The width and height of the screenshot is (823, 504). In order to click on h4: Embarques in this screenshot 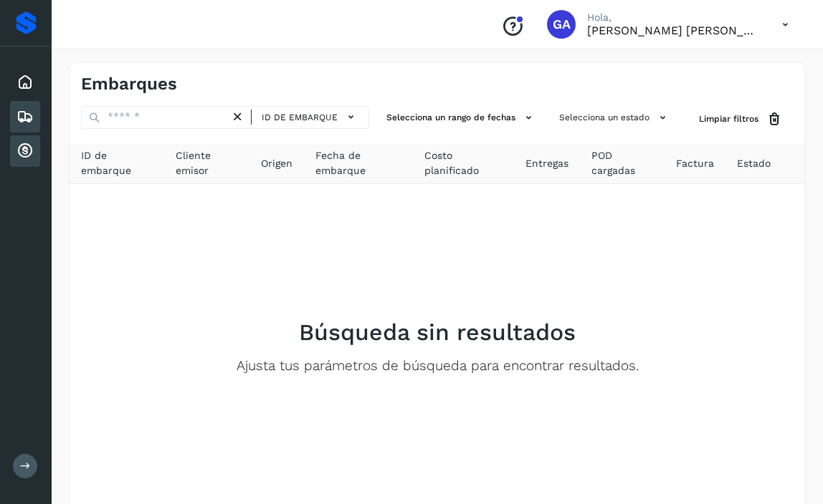, I will do `click(129, 84)`.